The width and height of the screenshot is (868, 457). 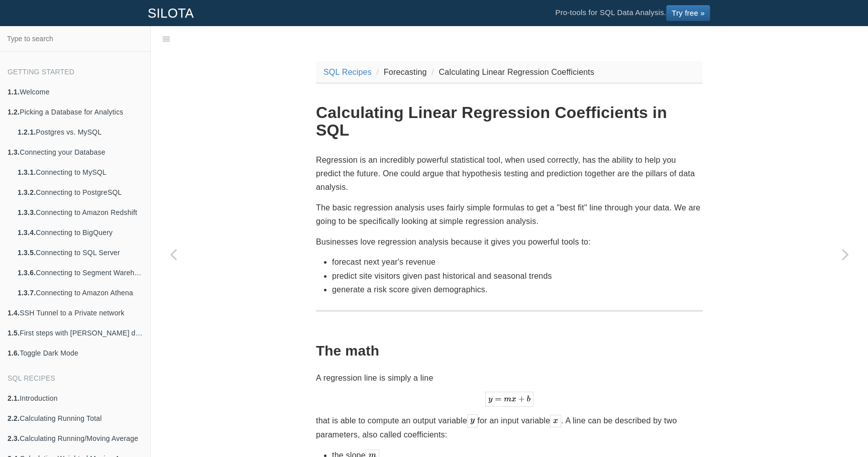 I want to click on li: forecast next year's revenue, so click(x=517, y=262).